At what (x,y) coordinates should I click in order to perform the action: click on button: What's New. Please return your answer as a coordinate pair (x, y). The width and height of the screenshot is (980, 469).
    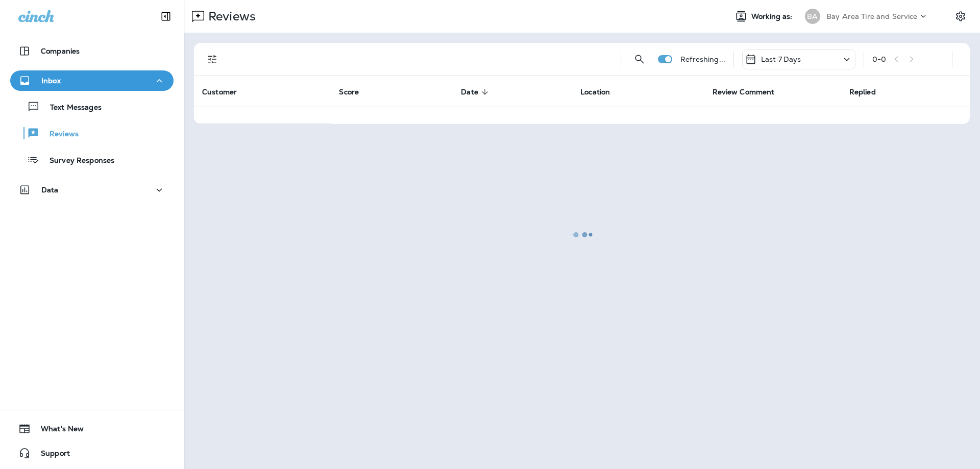
    Looking at the image, I should click on (92, 428).